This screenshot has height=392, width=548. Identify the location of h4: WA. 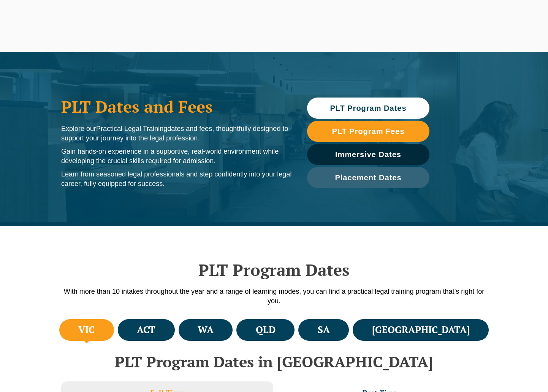
(206, 330).